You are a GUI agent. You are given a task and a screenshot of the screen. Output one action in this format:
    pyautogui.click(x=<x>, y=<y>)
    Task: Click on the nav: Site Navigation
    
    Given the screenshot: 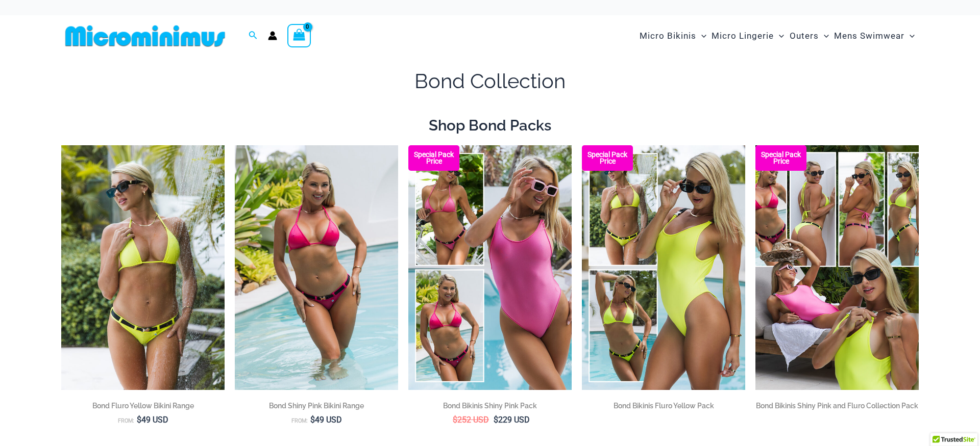 What is the action you would take?
    pyautogui.click(x=777, y=36)
    